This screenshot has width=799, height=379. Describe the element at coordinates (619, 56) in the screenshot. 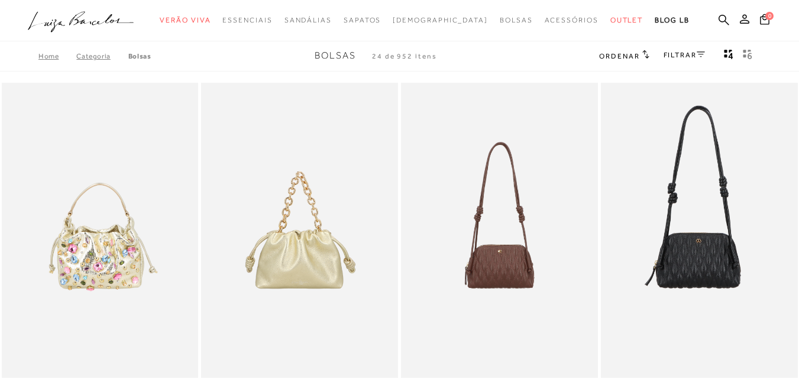

I see `span: Ordenar` at that location.